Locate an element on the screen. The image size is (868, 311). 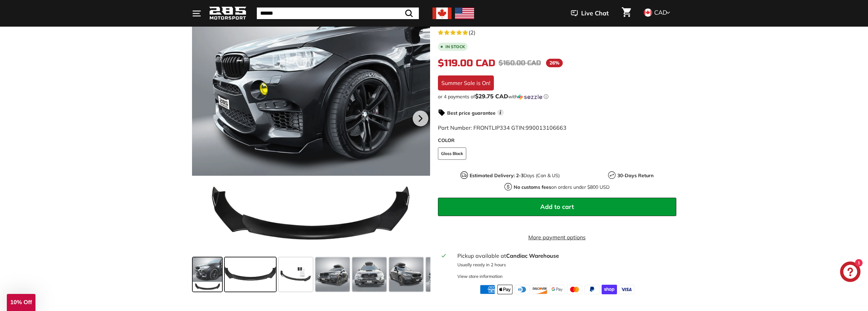
span: 10% Off is located at coordinates (20, 302).